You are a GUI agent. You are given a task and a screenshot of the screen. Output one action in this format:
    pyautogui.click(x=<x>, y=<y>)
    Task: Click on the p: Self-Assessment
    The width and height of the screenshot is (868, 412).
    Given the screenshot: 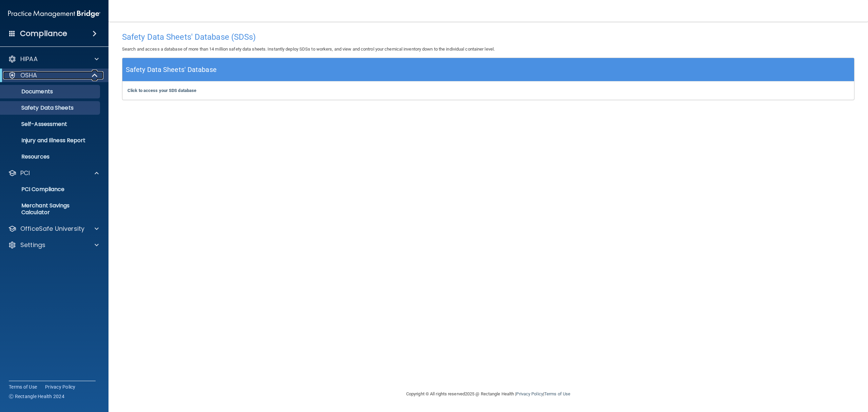 What is the action you would take?
    pyautogui.click(x=51, y=124)
    